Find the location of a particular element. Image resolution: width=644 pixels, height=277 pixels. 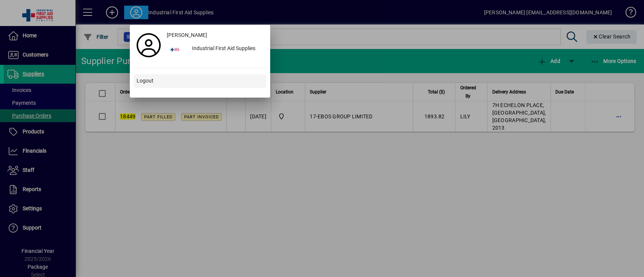

a: Profile is located at coordinates (149, 45).